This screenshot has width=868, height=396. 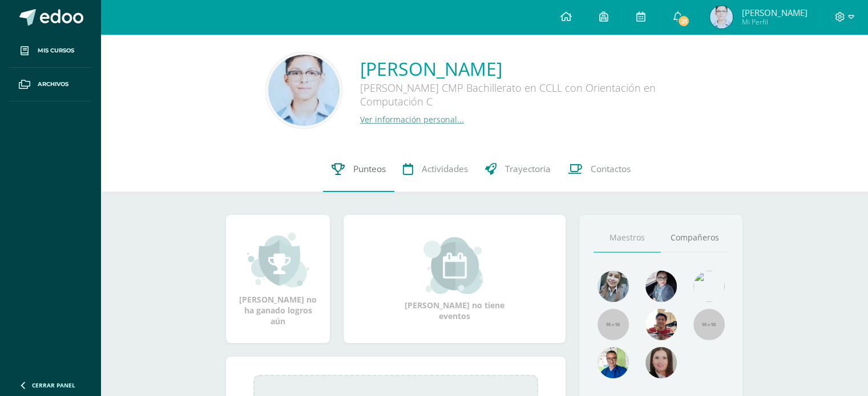 I want to click on span: Actividades, so click(x=444, y=168).